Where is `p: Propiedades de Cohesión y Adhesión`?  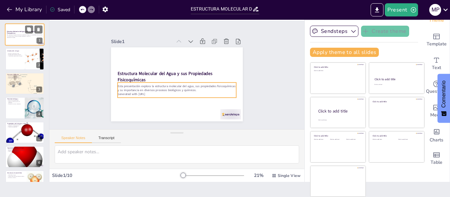
p: Propiedades de Cohesión y Adhesión is located at coordinates (25, 124).